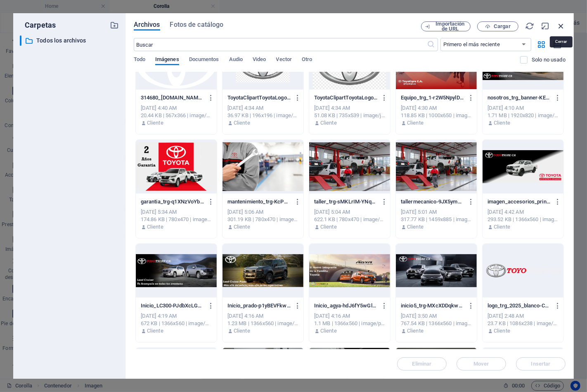 The width and height of the screenshot is (587, 392). What do you see at coordinates (284, 60) in the screenshot?
I see `span: Vector` at bounding box center [284, 60].